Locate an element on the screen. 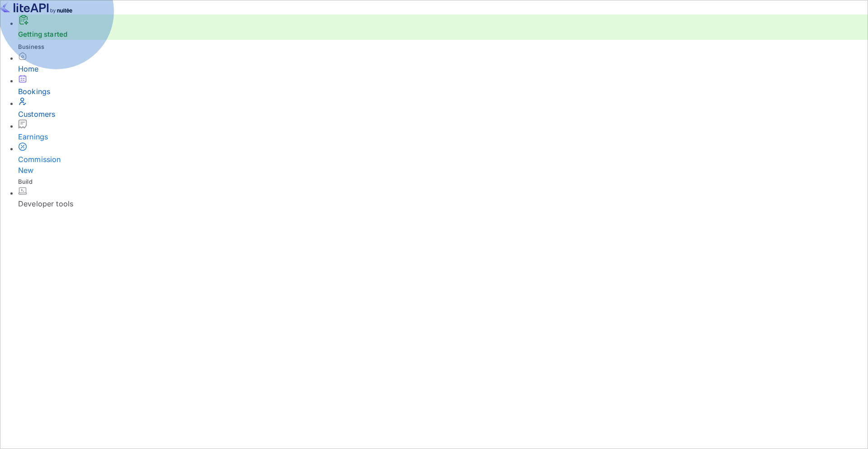 The image size is (868, 449). a: Bookings is located at coordinates (443, 85).